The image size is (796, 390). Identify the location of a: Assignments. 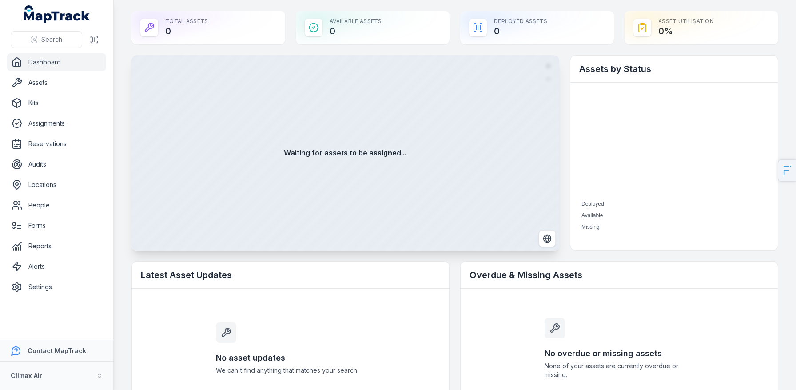
(56, 124).